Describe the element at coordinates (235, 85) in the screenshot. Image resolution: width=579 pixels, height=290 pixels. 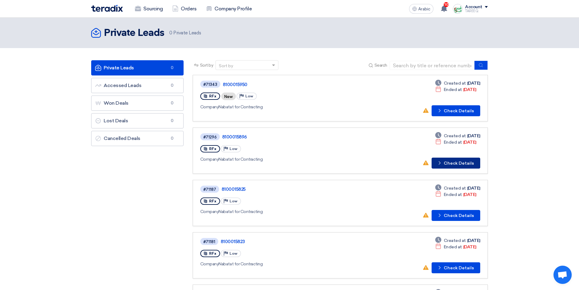
I see `font: 8100015950` at that location.